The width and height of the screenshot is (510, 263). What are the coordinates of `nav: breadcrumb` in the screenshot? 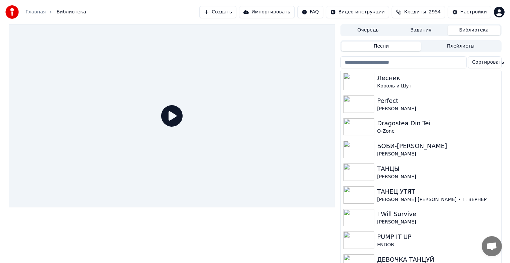 It's located at (56, 12).